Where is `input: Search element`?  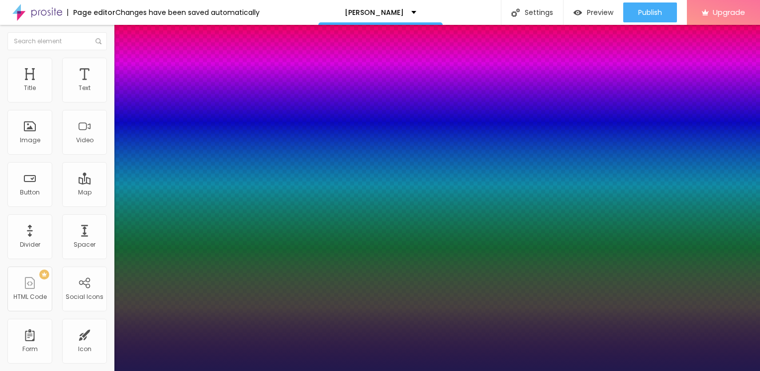
input: Search element is located at coordinates (57, 41).